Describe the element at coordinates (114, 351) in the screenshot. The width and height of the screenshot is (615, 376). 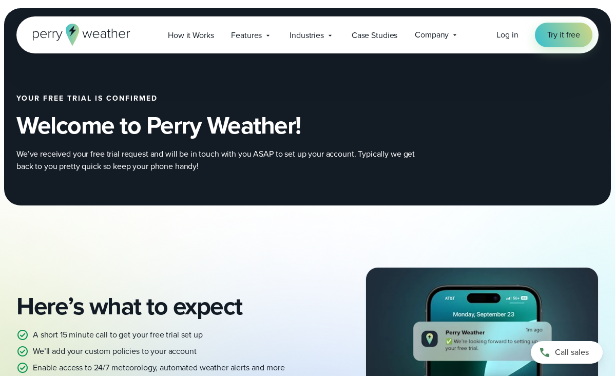
I see `p: We’ll add your custom policies to your account` at that location.